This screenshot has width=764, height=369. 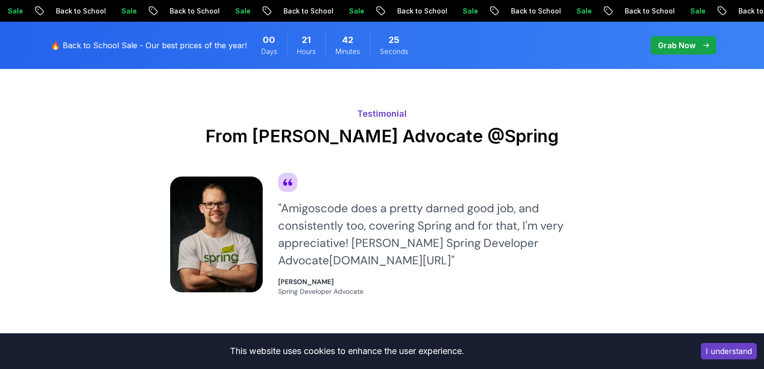 I want to click on span: Hours, so click(x=306, y=52).